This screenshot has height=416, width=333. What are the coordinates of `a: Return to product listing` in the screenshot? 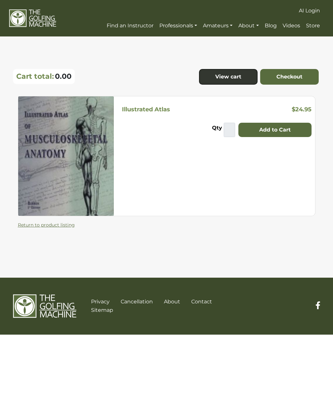 It's located at (46, 225).